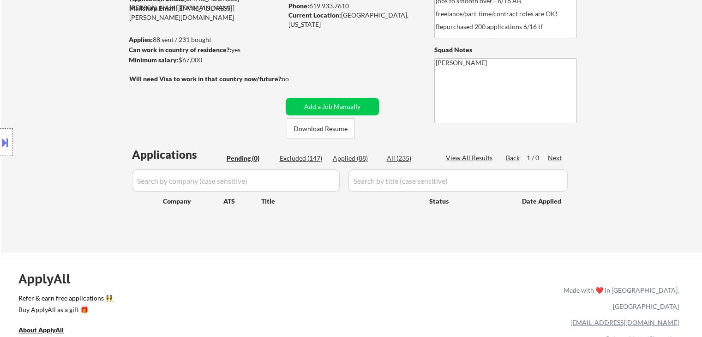 This screenshot has height=337, width=702. What do you see at coordinates (41, 330) in the screenshot?
I see `u: About ApplyAll` at bounding box center [41, 330].